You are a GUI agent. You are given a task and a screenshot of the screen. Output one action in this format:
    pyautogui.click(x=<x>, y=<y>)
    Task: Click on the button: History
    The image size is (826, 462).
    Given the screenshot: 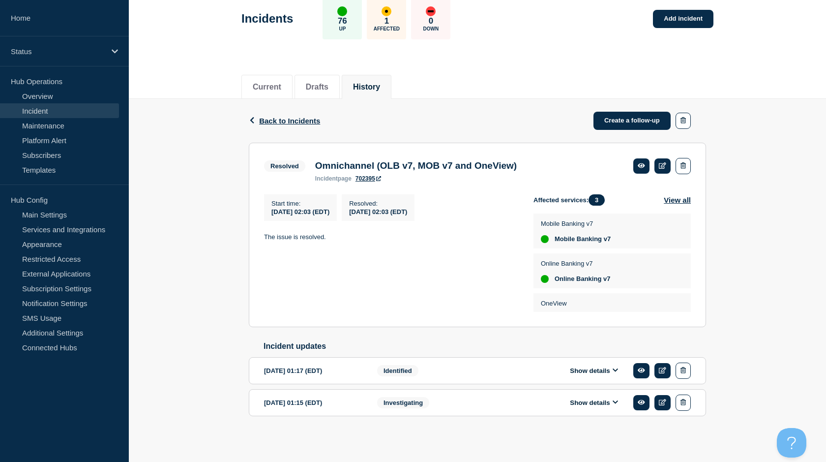 What is the action you would take?
    pyautogui.click(x=366, y=87)
    